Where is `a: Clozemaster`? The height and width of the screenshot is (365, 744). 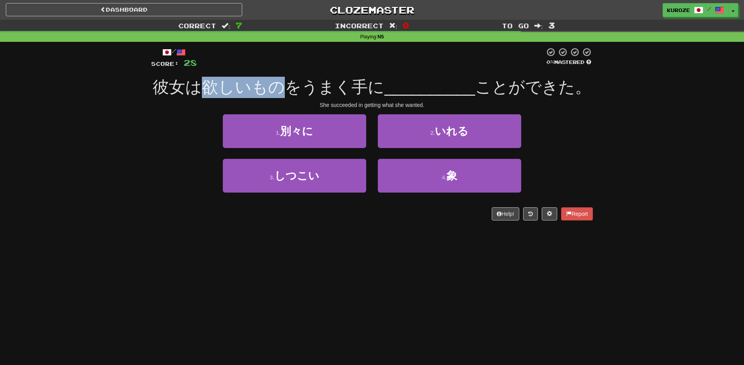 a: Clozemaster is located at coordinates (372, 10).